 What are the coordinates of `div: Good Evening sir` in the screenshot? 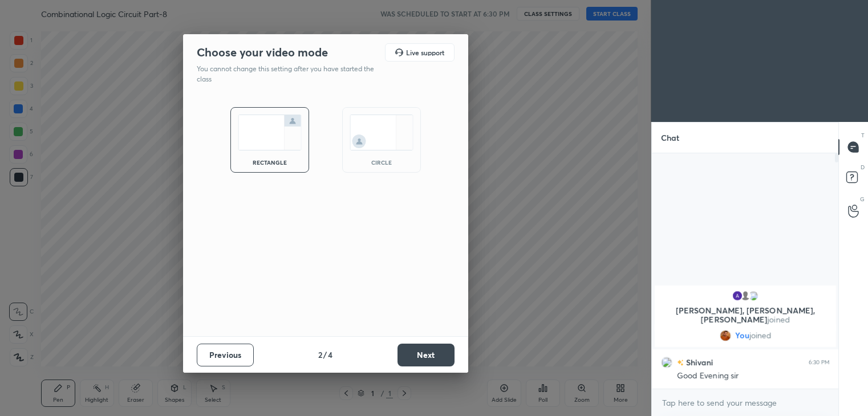 It's located at (753, 376).